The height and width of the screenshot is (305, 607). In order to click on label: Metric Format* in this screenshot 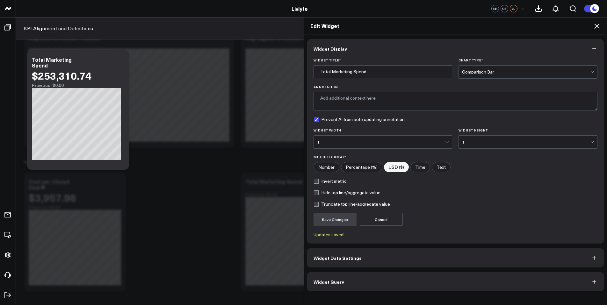, I will do `click(455, 157)`.